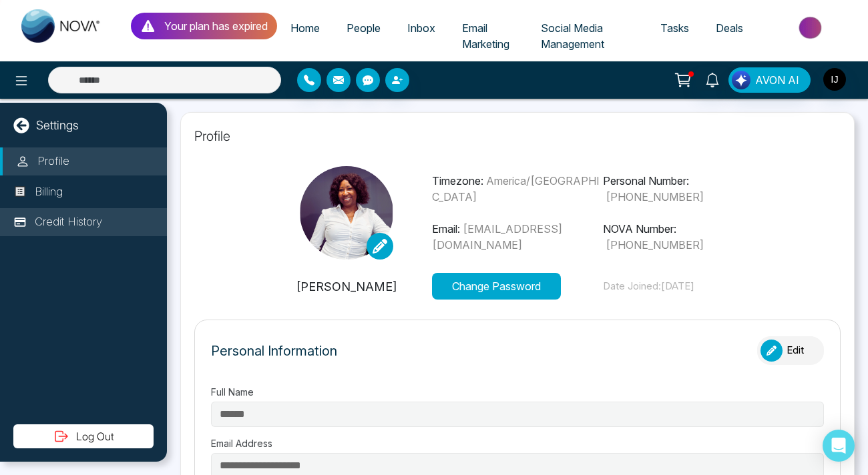 The image size is (868, 475). What do you see at coordinates (421, 28) in the screenshot?
I see `span: Inbox` at bounding box center [421, 28].